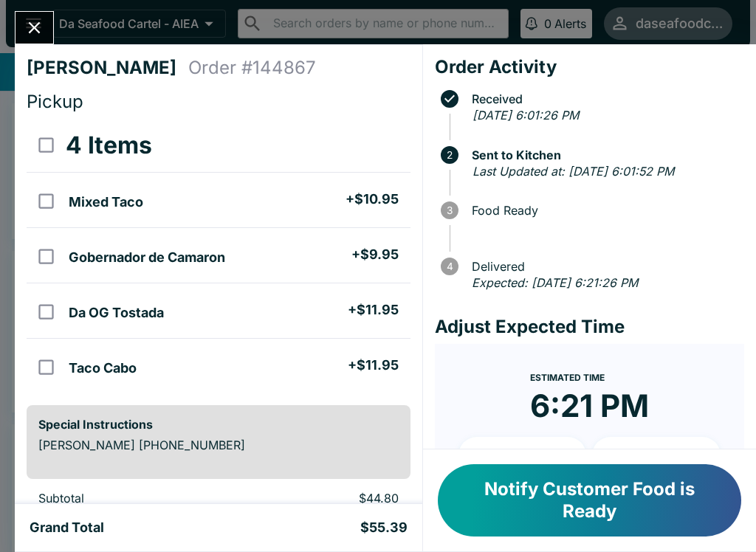  What do you see at coordinates (103, 369) in the screenshot?
I see `h5: Taco Cabo` at bounding box center [103, 369].